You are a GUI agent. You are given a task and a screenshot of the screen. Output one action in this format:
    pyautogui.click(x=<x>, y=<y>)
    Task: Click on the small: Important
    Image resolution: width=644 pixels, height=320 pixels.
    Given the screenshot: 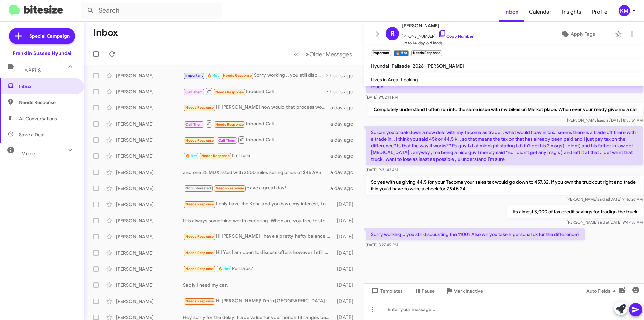 What is the action you would take?
    pyautogui.click(x=381, y=53)
    